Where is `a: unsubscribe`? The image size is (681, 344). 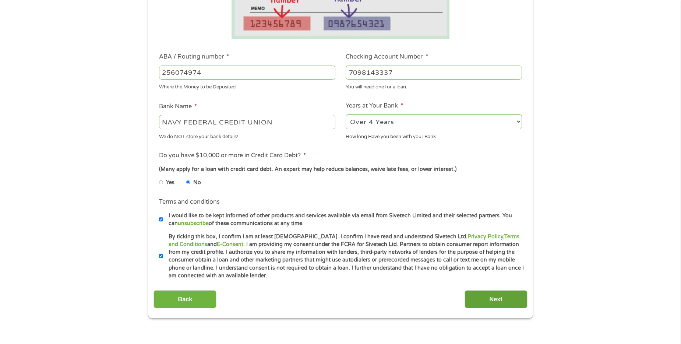 a: unsubscribe is located at coordinates (193, 223).